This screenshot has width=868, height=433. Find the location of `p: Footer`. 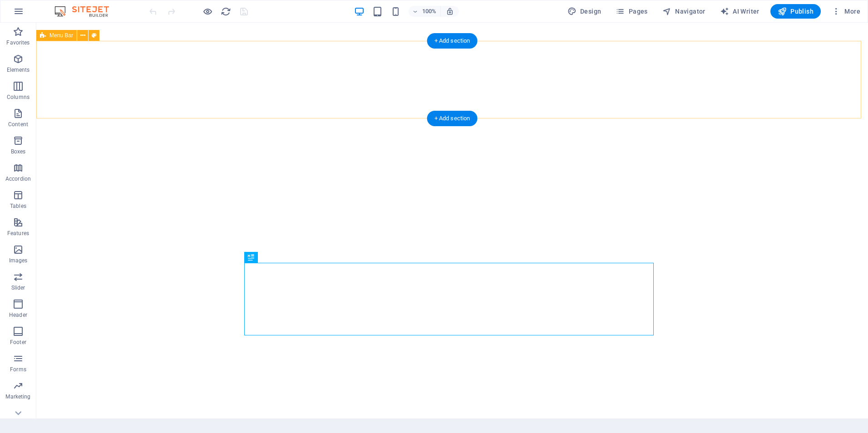

p: Footer is located at coordinates (18, 342).